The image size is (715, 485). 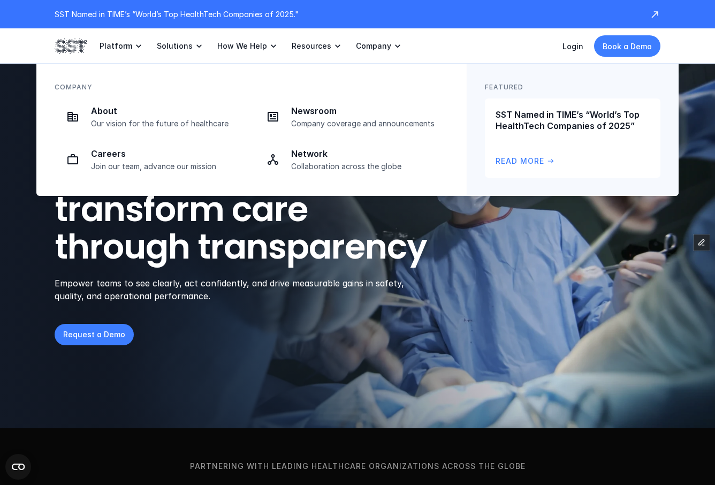 I want to click on p: How We Help, so click(x=242, y=46).